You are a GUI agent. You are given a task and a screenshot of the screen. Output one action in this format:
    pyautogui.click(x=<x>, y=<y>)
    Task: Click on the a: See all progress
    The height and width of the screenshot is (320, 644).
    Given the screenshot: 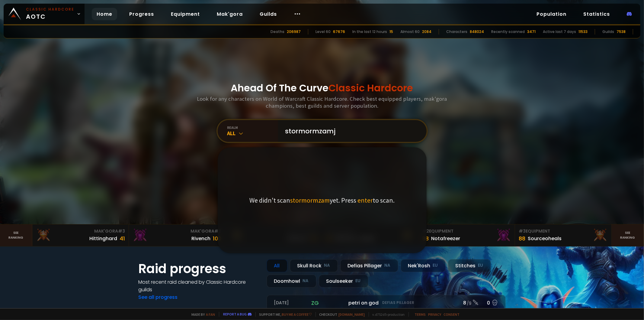 What is the action you would take?
    pyautogui.click(x=158, y=297)
    